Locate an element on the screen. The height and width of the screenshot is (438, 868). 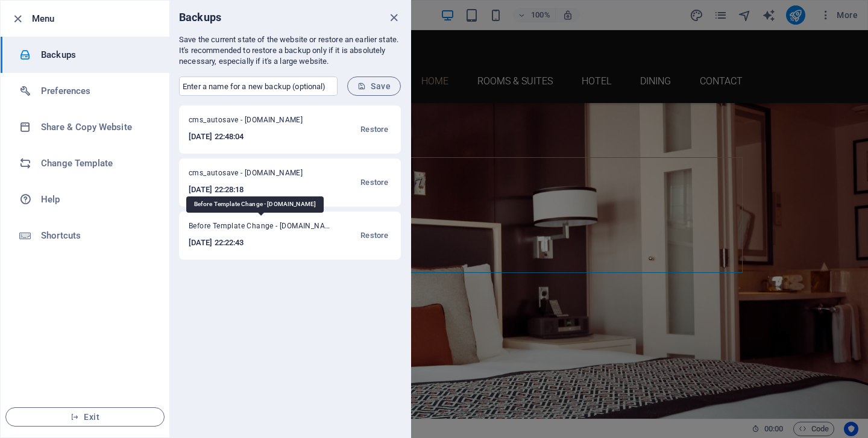
h6: Share & Copy Website is located at coordinates (96, 128).